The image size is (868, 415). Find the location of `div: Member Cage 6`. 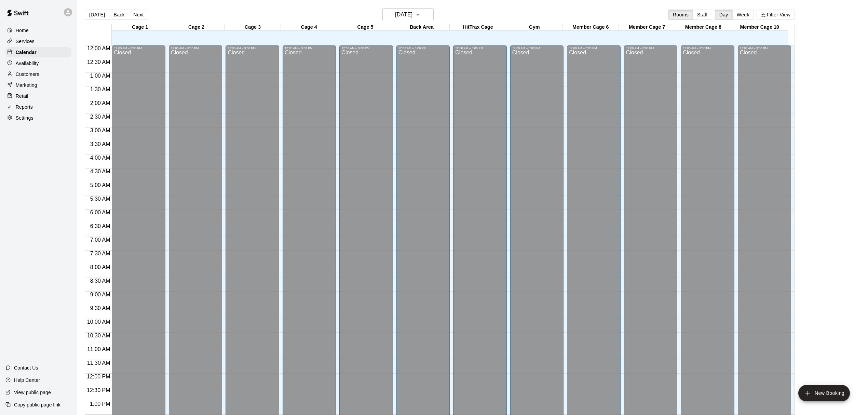

div: Member Cage 6 is located at coordinates (591, 27).